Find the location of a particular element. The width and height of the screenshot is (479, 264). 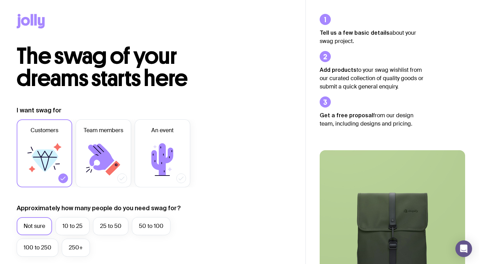

p: from our design team, including designs and pricing. is located at coordinates (372, 120).